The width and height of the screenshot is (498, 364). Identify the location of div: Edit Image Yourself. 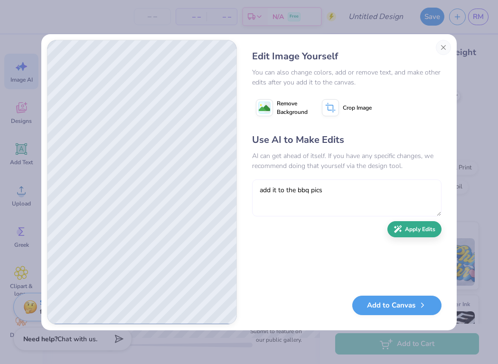
(347, 57).